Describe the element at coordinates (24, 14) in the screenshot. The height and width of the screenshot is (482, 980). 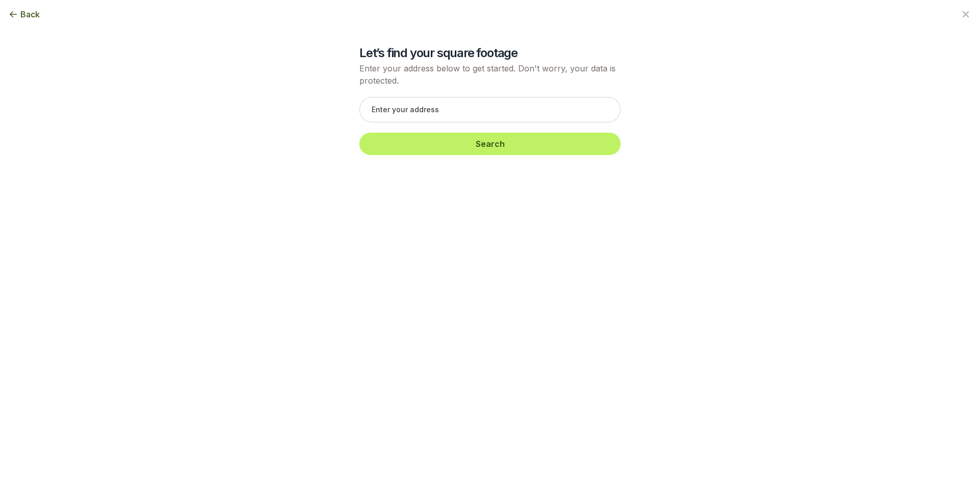
I see `button: Back` at that location.